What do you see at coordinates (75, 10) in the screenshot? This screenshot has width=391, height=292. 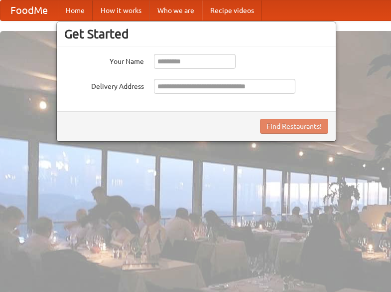 I see `a: Home` at bounding box center [75, 10].